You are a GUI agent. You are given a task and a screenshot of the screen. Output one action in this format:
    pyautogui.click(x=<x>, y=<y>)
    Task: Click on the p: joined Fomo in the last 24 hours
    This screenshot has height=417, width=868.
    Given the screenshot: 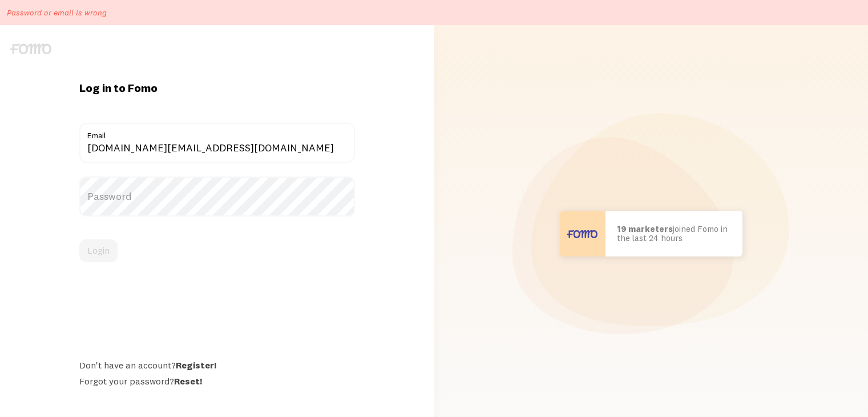 What is the action you would take?
    pyautogui.click(x=674, y=234)
    